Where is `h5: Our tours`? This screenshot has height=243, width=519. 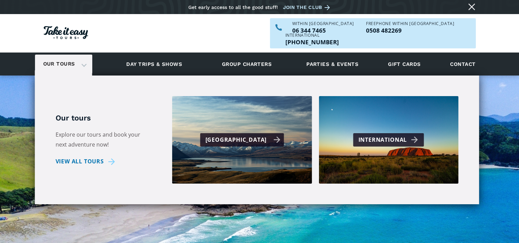 h5: Our tours is located at coordinates (104, 118).